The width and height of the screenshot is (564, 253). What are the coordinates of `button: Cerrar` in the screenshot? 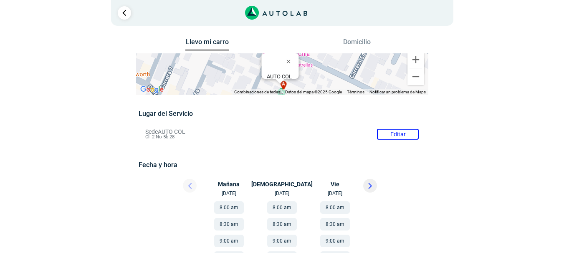 It's located at (290, 61).